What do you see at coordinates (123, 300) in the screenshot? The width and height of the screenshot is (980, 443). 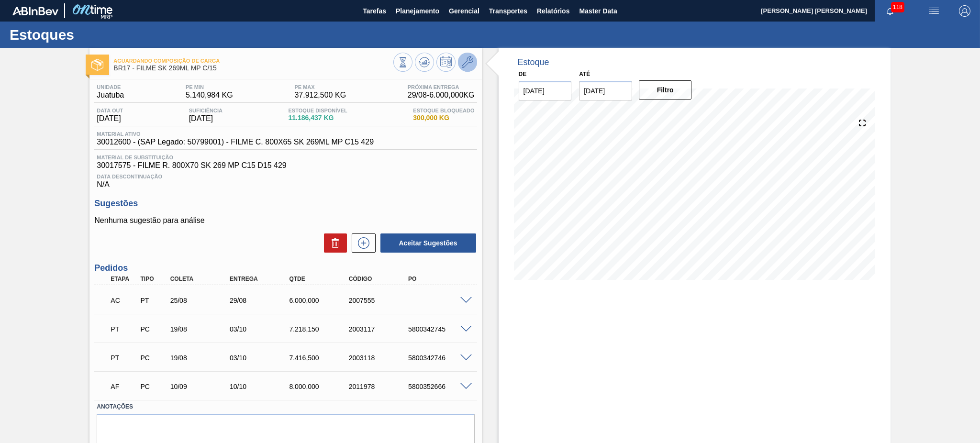 I see `div: Aguardando Composição de Carga` at bounding box center [123, 300].